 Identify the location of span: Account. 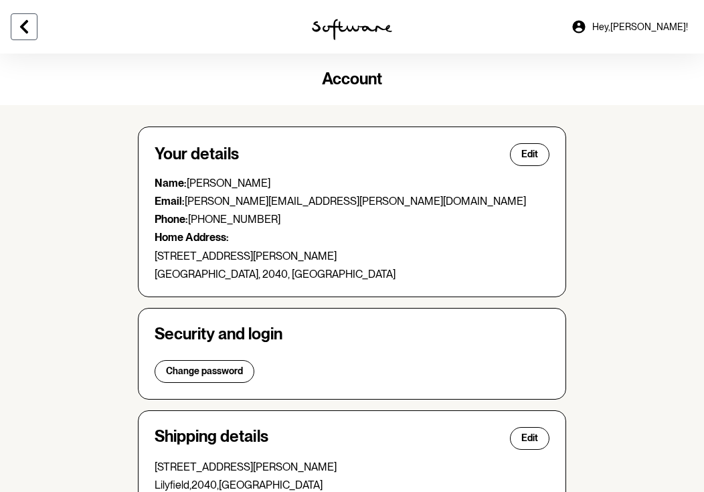
(352, 78).